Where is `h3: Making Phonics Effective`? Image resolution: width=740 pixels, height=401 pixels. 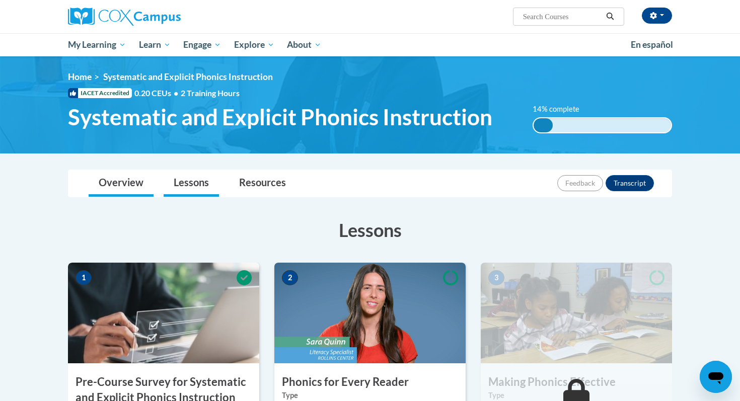 h3: Making Phonics Effective is located at coordinates (577, 382).